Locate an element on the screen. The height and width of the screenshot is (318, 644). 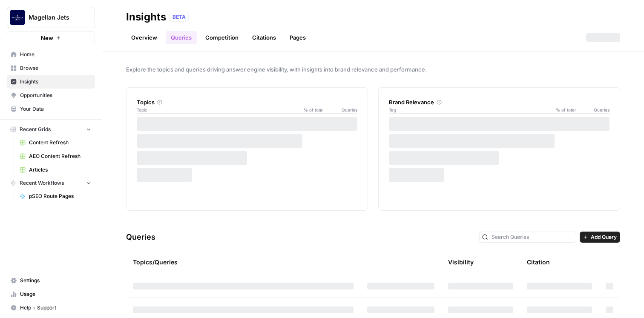
div: Citation is located at coordinates (538, 262).